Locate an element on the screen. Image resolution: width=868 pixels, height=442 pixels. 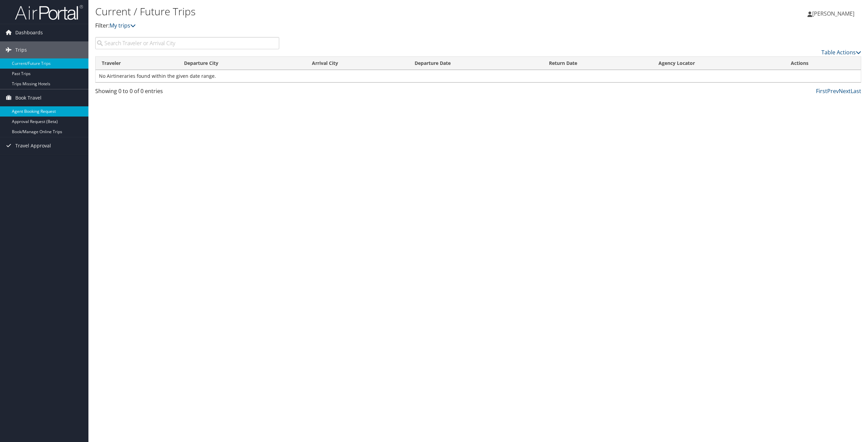
th: Departure Date: activate to sort column descending is located at coordinates (475, 63).